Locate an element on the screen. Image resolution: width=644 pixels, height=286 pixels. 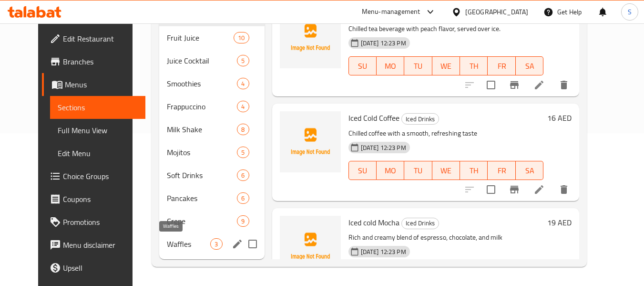
div: Mojitos is located at coordinates (201, 152).